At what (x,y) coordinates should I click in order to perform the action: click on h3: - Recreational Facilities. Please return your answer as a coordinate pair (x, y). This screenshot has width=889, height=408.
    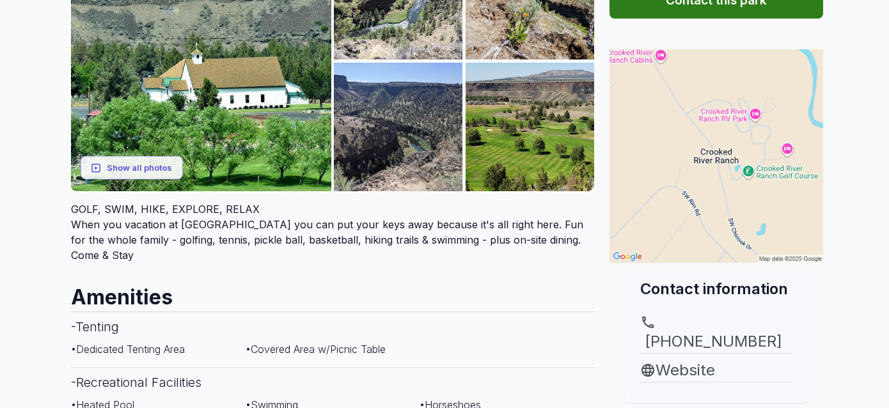
    Looking at the image, I should click on (333, 382).